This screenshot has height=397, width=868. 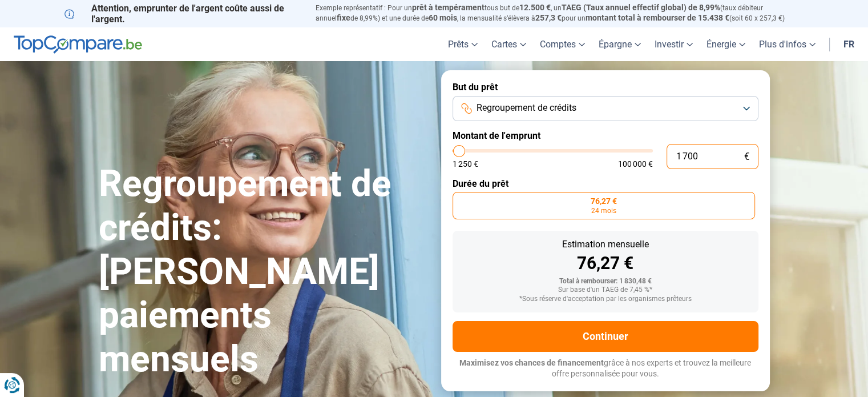 What do you see at coordinates (641, 8) in the screenshot?
I see `span: TAEG (Taux annuel effectif global) de 8,99%` at bounding box center [641, 8].